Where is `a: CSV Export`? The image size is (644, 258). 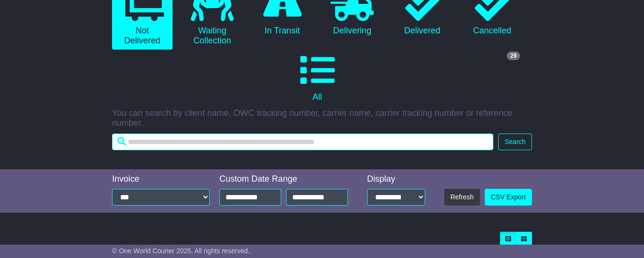
a: CSV Export is located at coordinates (508, 197).